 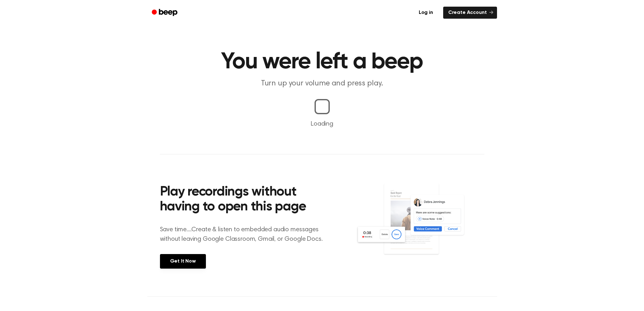 I want to click on p: Loading, so click(x=322, y=124).